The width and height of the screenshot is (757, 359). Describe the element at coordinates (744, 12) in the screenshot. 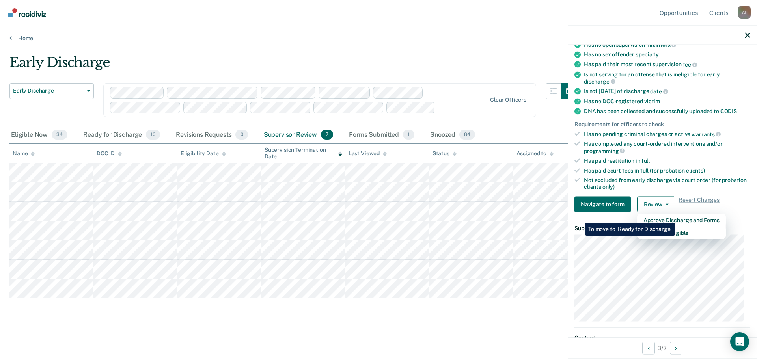

I see `div: A T` at that location.